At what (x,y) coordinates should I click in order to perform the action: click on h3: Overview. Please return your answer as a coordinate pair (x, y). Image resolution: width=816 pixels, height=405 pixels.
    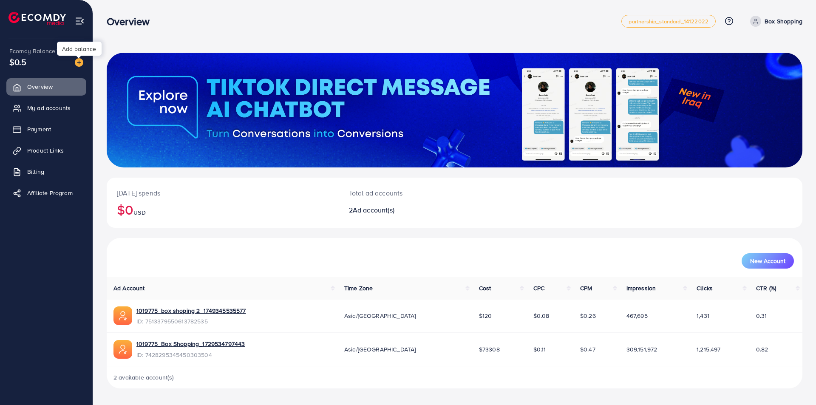
    Looking at the image, I should click on (131, 21).